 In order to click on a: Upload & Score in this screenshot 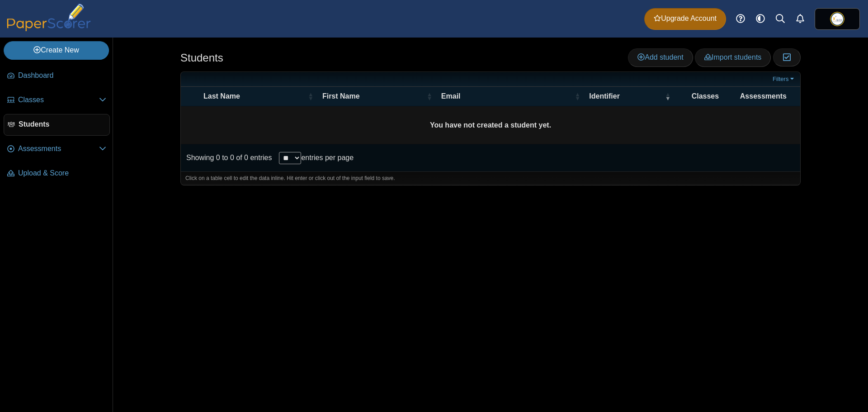, I will do `click(56, 174)`.